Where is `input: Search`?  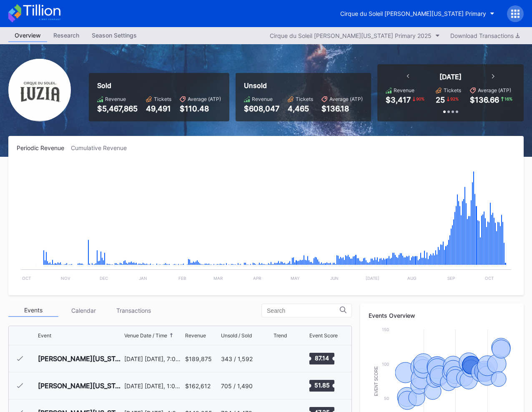 input: Search is located at coordinates (303, 311).